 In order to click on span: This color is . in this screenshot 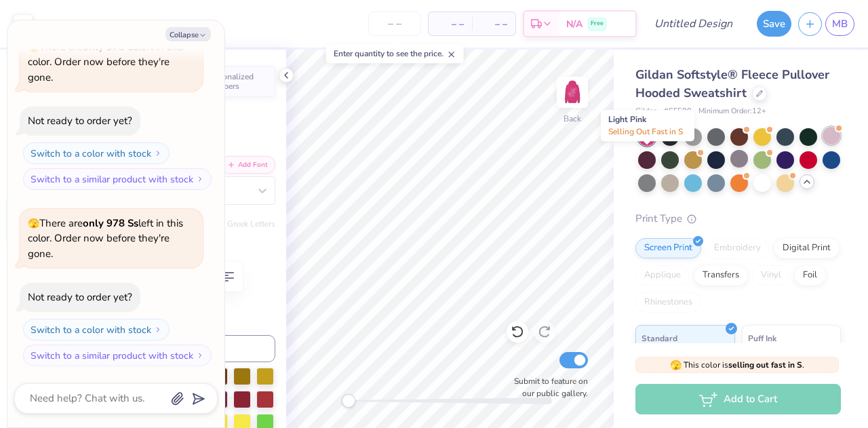, I will do `click(737, 365)`.